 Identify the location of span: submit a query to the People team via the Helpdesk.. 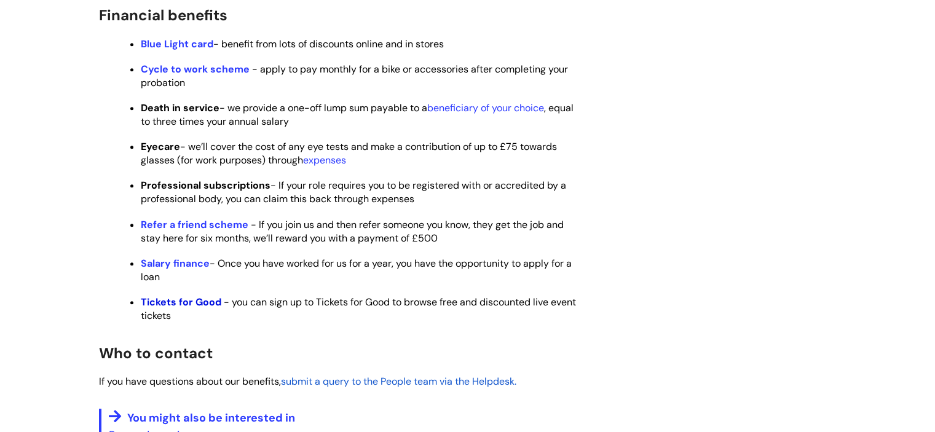
(399, 381).